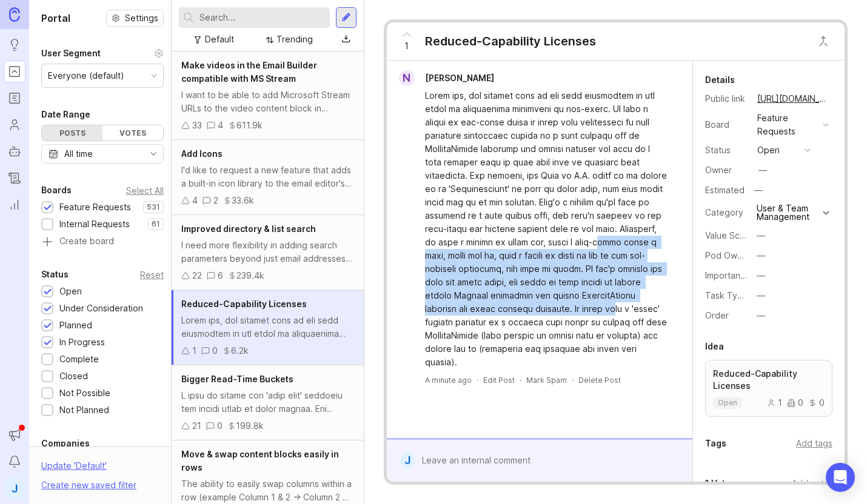  What do you see at coordinates (250, 72) in the screenshot?
I see `span: Make videos in the Email Builder compatible with MS Stream` at bounding box center [250, 72].